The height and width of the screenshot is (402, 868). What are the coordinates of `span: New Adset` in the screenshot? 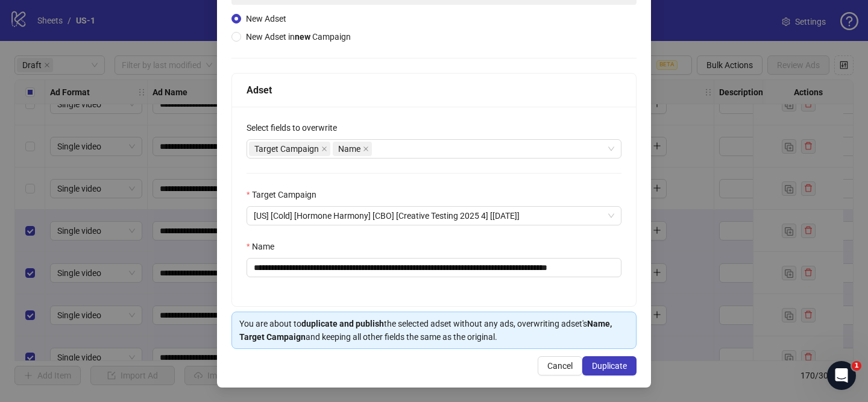 It's located at (266, 19).